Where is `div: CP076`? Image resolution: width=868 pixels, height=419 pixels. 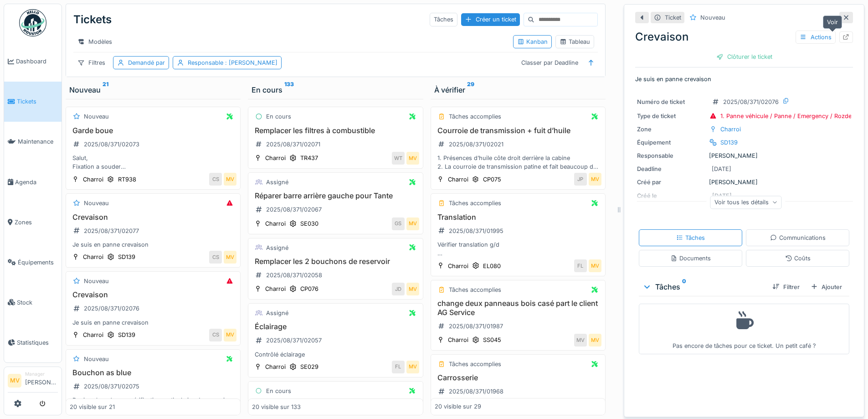
div: CP076 is located at coordinates (309, 289).